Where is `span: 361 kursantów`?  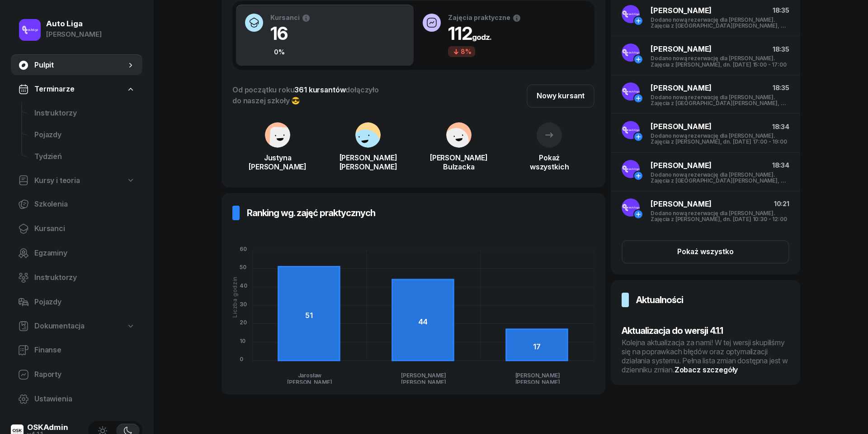
span: 361 kursantów is located at coordinates (320, 90).